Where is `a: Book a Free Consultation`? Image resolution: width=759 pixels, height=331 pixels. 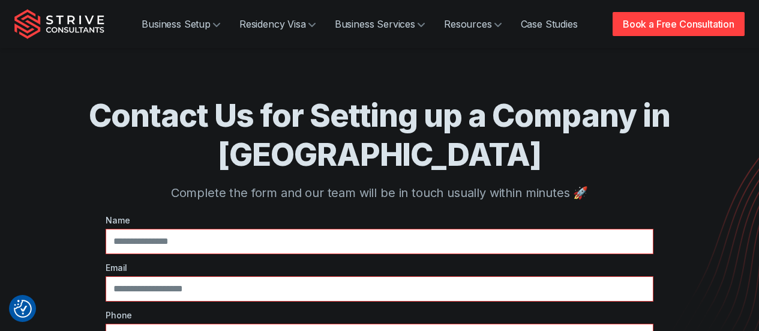
a: Book a Free Consultation is located at coordinates (679, 24).